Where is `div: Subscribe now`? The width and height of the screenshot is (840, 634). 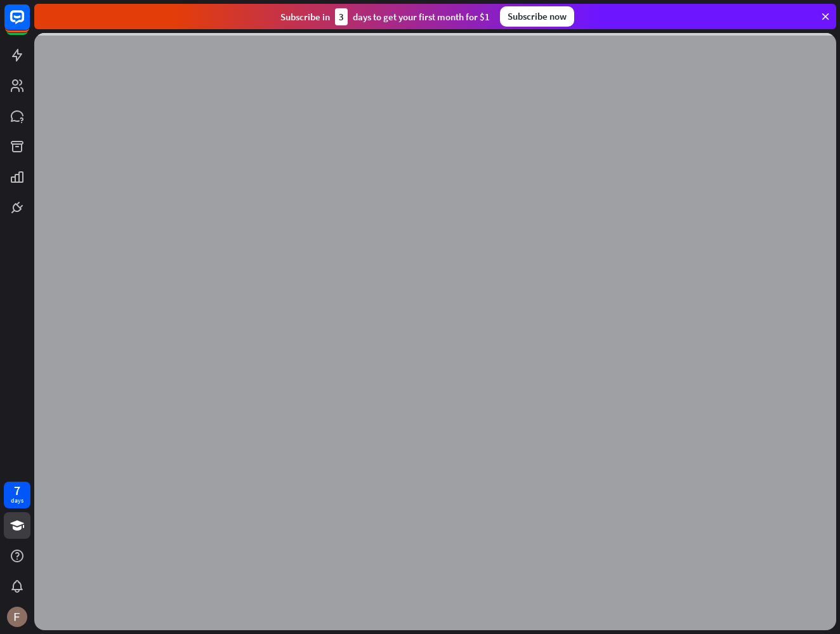 div: Subscribe now is located at coordinates (537, 17).